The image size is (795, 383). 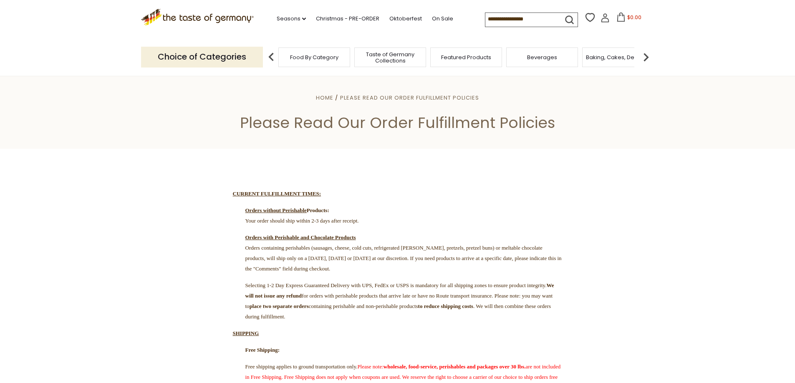 What do you see at coordinates (409, 98) in the screenshot?
I see `span: Please Read Our Order Fulfillment Policies` at bounding box center [409, 98].